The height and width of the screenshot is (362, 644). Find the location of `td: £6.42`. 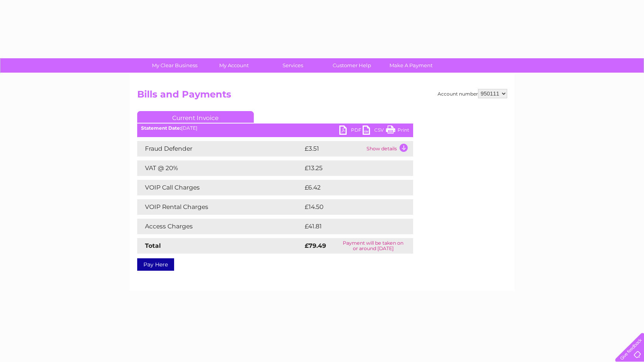

td: £6.42 is located at coordinates (349, 188).